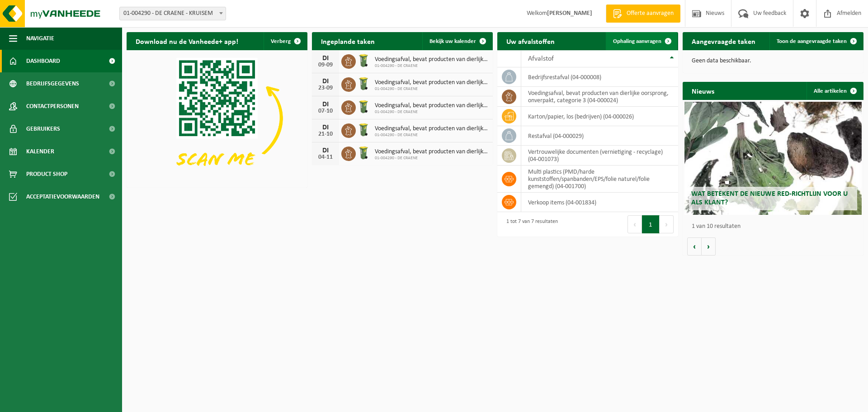 The height and width of the screenshot is (412, 868). Describe the element at coordinates (53, 83) in the screenshot. I see `span: Bedrijfsgegevens` at that location.